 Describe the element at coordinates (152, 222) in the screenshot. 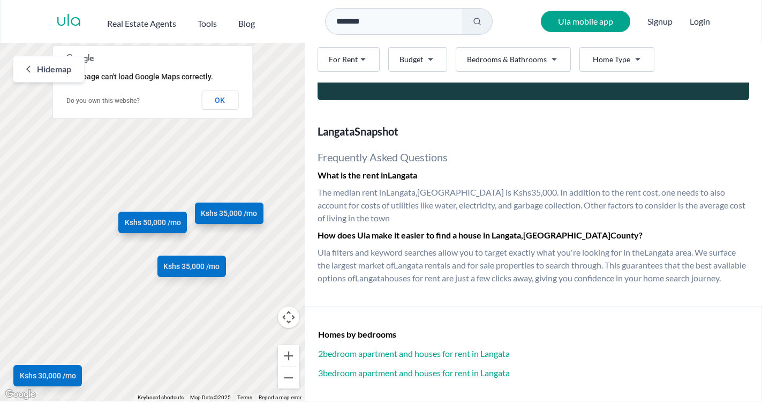

I see `span: Kshs 50,000 /mo` at that location.